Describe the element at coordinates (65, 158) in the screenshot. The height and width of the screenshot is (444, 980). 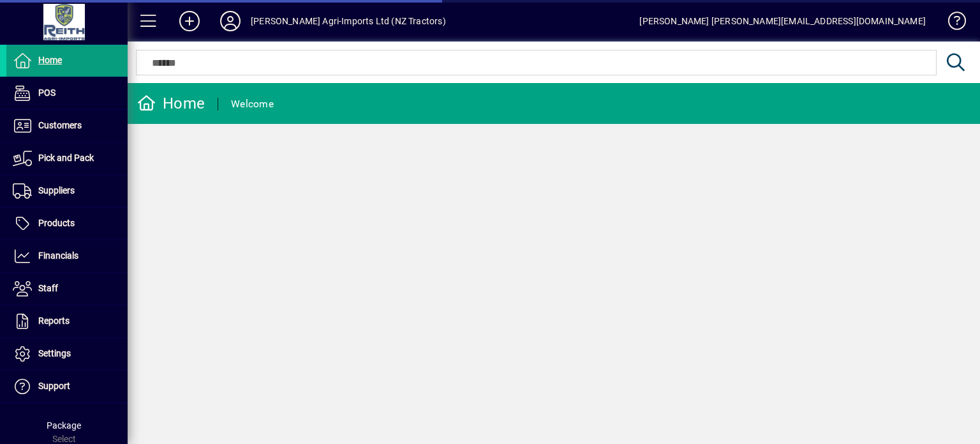
I see `span: Pick and Pack` at that location.